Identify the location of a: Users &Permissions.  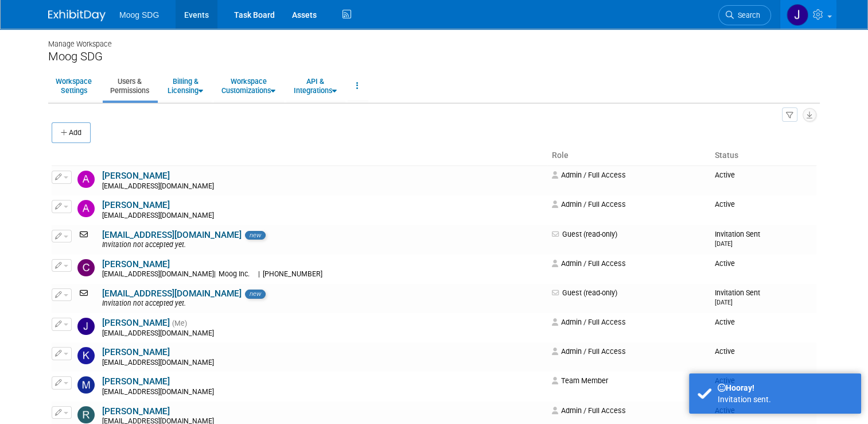
(130, 86).